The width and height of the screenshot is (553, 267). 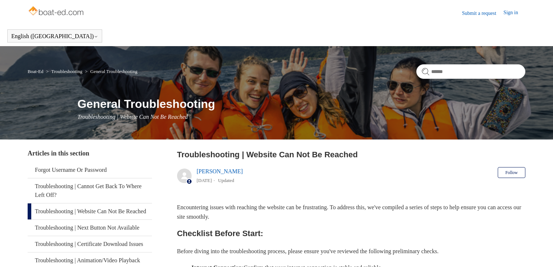 What do you see at coordinates (204, 180) in the screenshot?
I see `time: 03/15/2024, 12:11` at bounding box center [204, 180].